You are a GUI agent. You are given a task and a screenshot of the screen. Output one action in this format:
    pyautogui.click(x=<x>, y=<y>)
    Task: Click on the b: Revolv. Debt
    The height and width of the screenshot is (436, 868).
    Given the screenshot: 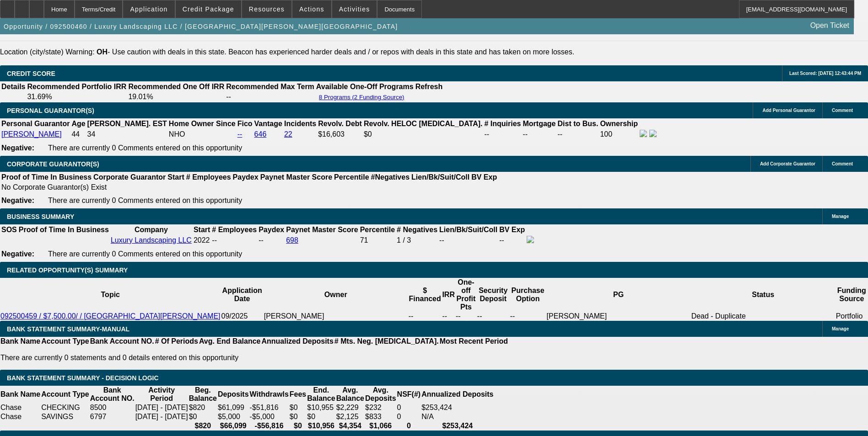 What is the action you would take?
    pyautogui.click(x=340, y=123)
    